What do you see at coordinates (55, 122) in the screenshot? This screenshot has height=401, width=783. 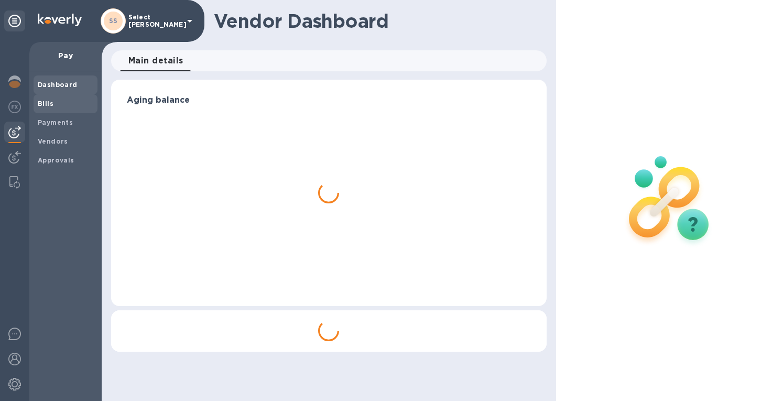 I see `b: Payments` at bounding box center [55, 122].